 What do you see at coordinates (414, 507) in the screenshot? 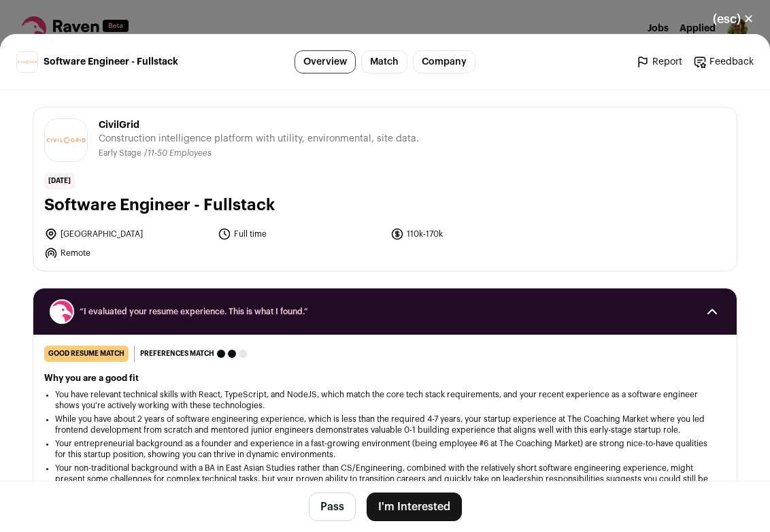
I see `button: I'm Interested` at bounding box center [414, 507].